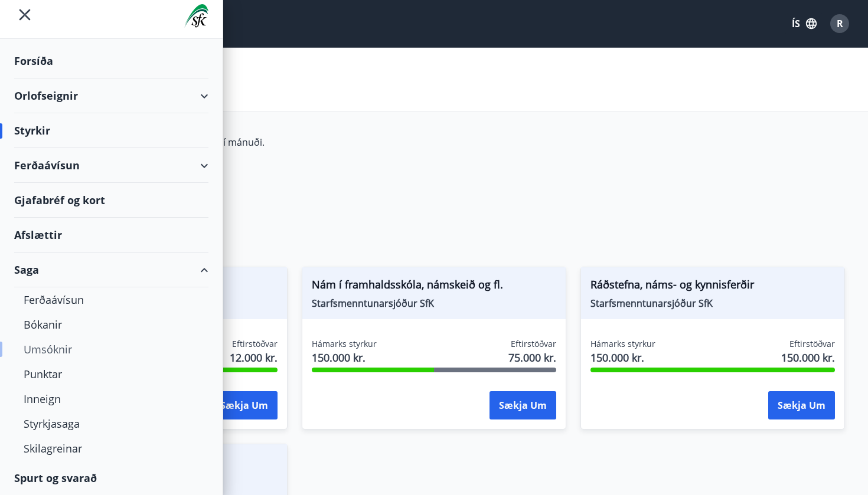 This screenshot has height=495, width=868. Describe the element at coordinates (25, 15) in the screenshot. I see `button: menu` at that location.